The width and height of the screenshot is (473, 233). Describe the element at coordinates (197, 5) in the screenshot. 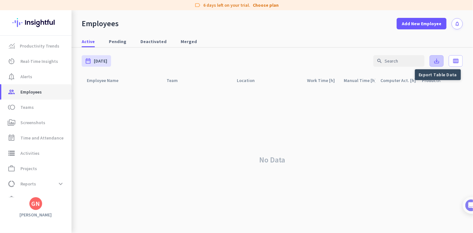

I see `i: label` at that location.